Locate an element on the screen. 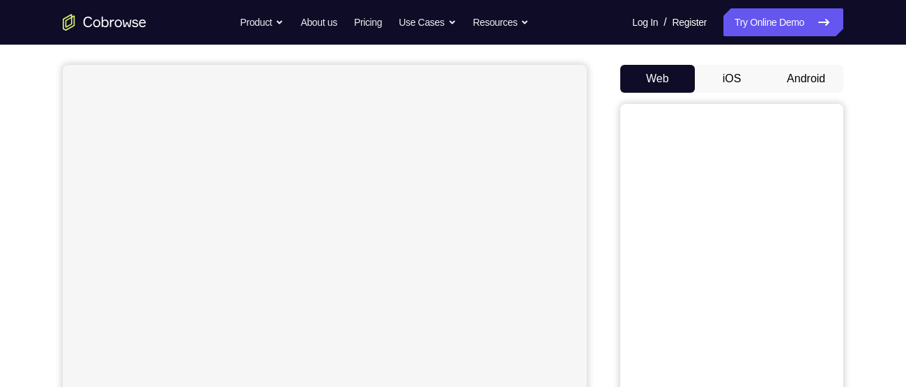 The height and width of the screenshot is (387, 906). a: Go to the home page is located at coordinates (105, 22).